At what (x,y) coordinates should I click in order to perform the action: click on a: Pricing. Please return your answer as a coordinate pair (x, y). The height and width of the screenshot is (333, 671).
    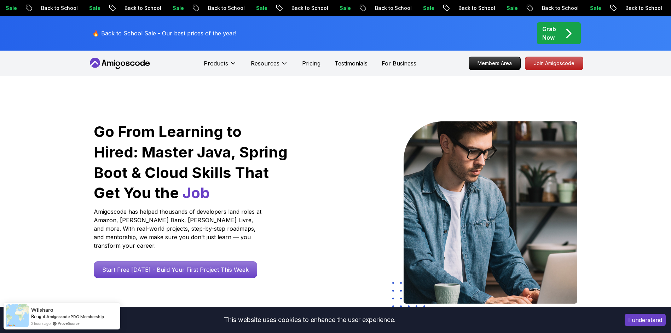
    Looking at the image, I should click on (311, 63).